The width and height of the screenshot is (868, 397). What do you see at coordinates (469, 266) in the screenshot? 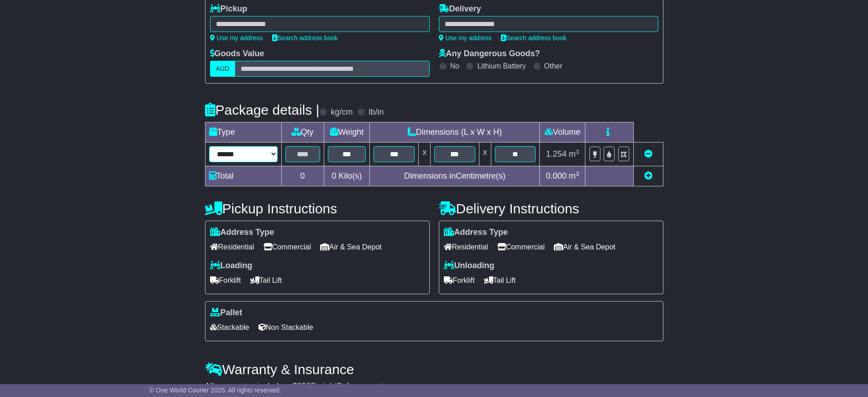
I see `label: Unloading` at bounding box center [469, 266].